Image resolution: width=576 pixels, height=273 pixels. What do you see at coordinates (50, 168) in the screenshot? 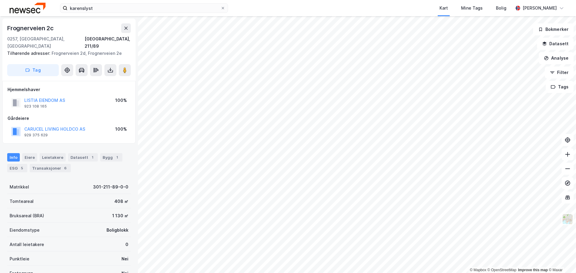
I see `div: Transaksjoner` at bounding box center [50, 168].